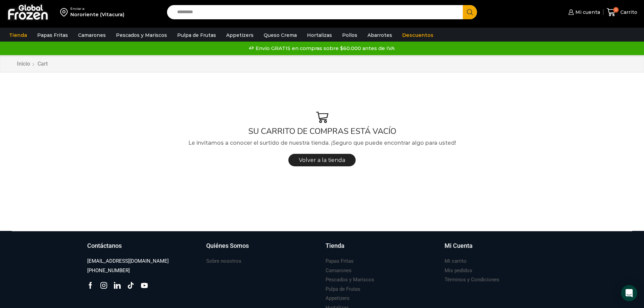  What do you see at coordinates (223, 261) in the screenshot?
I see `h3: Sobre nosotros` at bounding box center [223, 261].